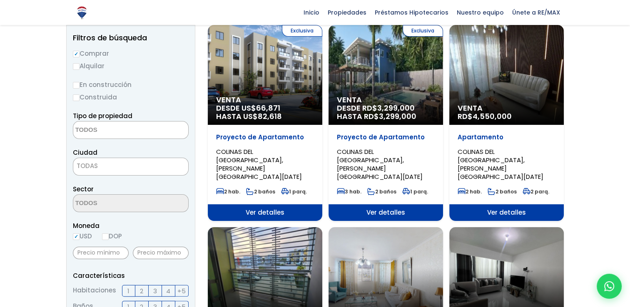 This screenshot has width=630, height=307. Describe the element at coordinates (386, 123) in the screenshot. I see `a: Exclusiva Venta DESDE RD$3,299,000 HASTA RD$3,299,000 Proyecto de Apartamento COLINAS DEL [GEOGRA...` at that location.